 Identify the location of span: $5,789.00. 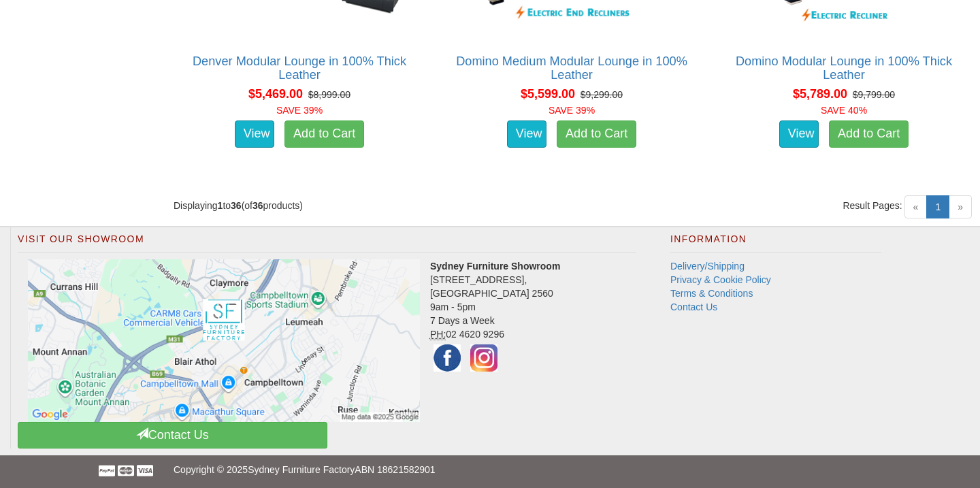
(820, 94).